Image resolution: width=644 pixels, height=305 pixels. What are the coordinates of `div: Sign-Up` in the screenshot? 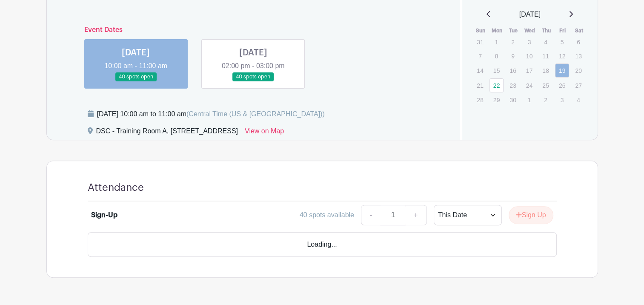 It's located at (104, 215).